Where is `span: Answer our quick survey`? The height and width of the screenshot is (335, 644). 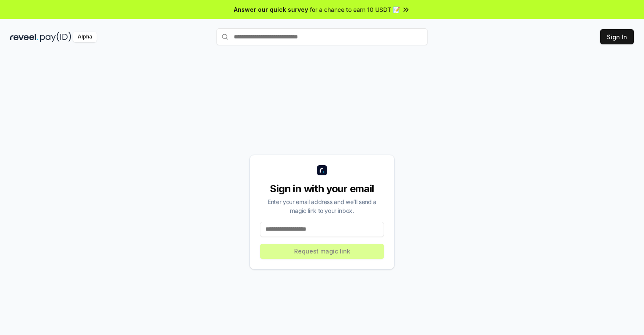
span: Answer our quick survey is located at coordinates (271, 9).